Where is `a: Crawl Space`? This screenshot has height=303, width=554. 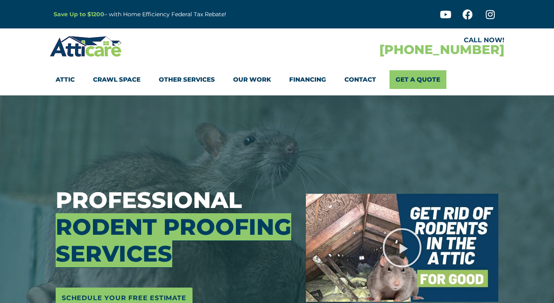 a: Crawl Space is located at coordinates (117, 80).